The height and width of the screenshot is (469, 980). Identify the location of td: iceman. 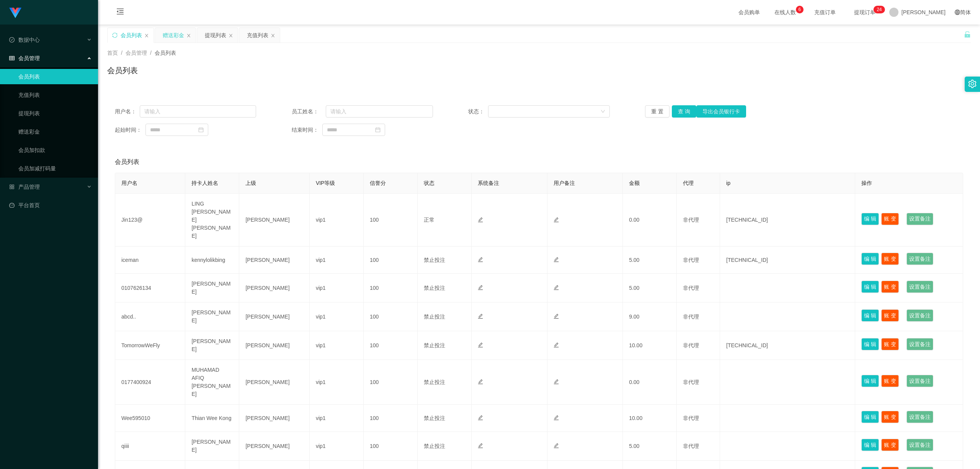
(150, 260).